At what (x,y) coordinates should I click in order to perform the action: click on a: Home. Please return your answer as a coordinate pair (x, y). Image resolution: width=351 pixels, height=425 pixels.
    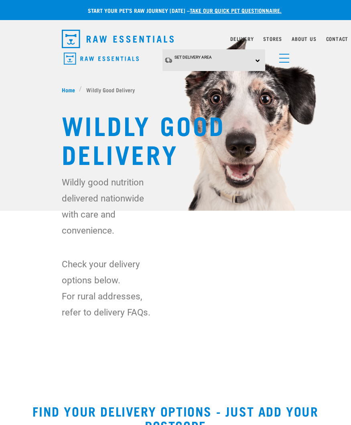
    Looking at the image, I should click on (71, 89).